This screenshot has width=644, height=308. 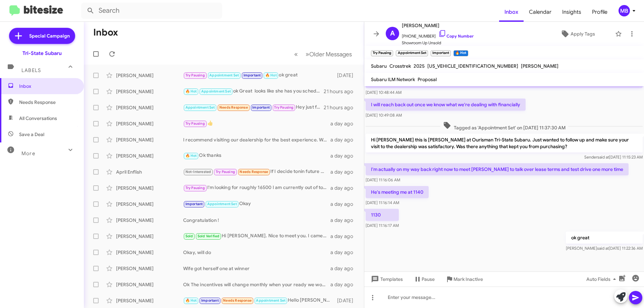 I want to click on button: Mark Inactive, so click(x=464, y=279).